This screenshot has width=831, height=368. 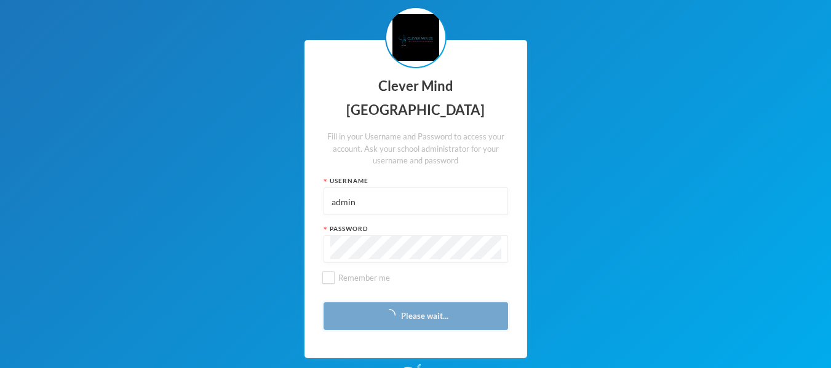 What do you see at coordinates (416, 229) in the screenshot?
I see `div: Password` at bounding box center [416, 229].